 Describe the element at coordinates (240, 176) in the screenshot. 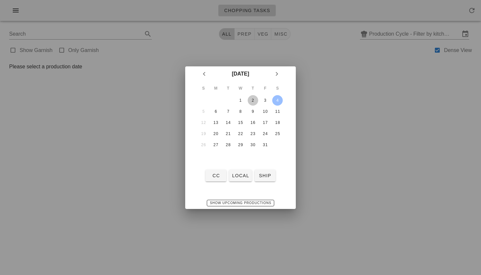

I see `button: local` at that location.